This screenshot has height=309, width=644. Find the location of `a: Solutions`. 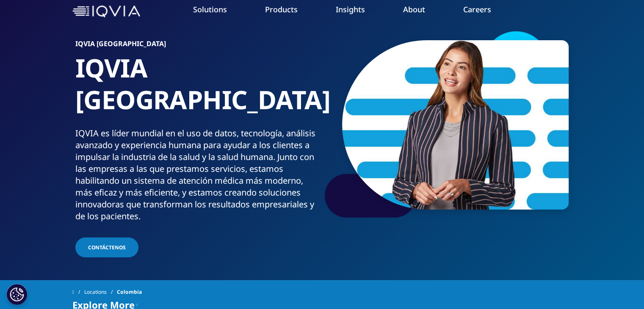

a: Solutions is located at coordinates (210, 9).